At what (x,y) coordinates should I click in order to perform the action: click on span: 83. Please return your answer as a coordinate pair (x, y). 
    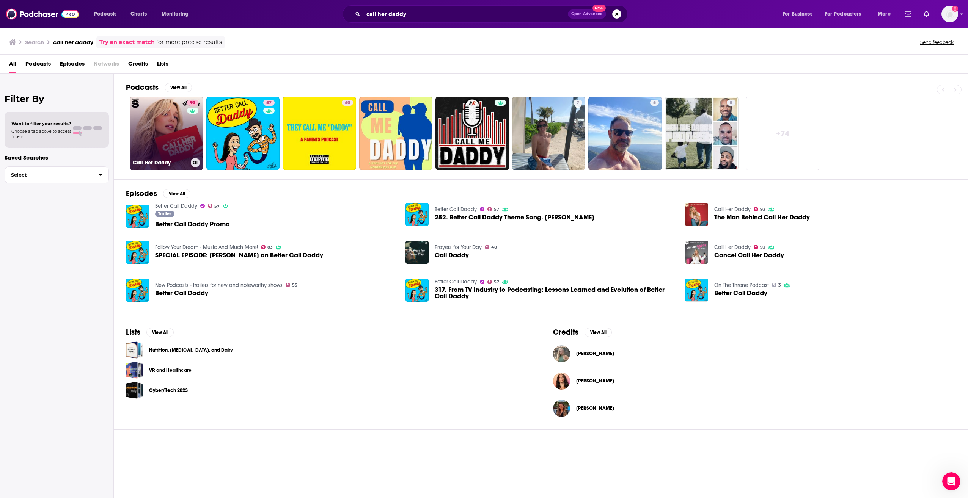
    Looking at the image, I should click on (270, 247).